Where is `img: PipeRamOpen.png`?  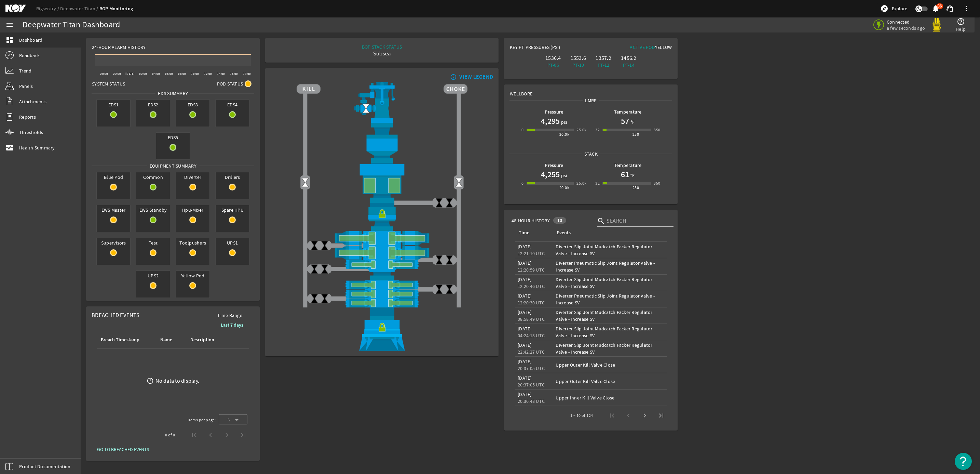
img: PipeRamOpen.png is located at coordinates (382, 303).